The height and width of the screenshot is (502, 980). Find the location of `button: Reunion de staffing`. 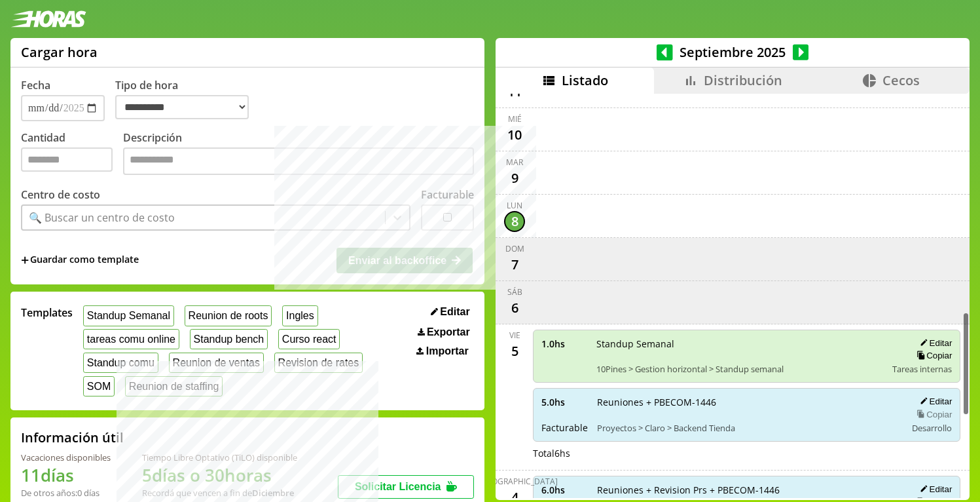

button: Reunion de staffing is located at coordinates (174, 386).